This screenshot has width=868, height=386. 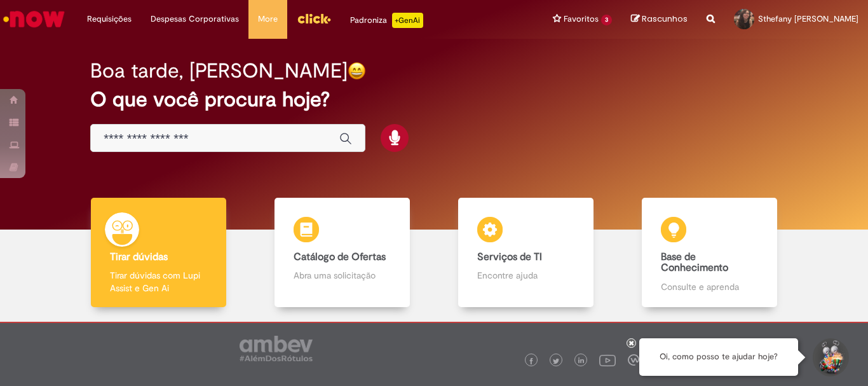 What do you see at coordinates (694, 263) in the screenshot?
I see `b: Base de Conhecimento` at bounding box center [694, 263].